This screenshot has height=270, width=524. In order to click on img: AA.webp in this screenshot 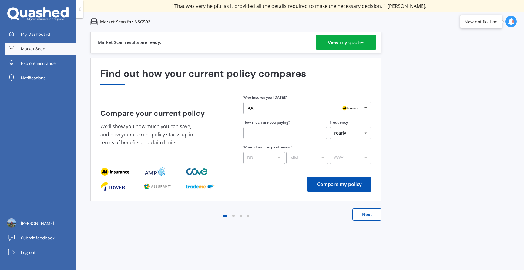, I will do `click(350, 108)`.